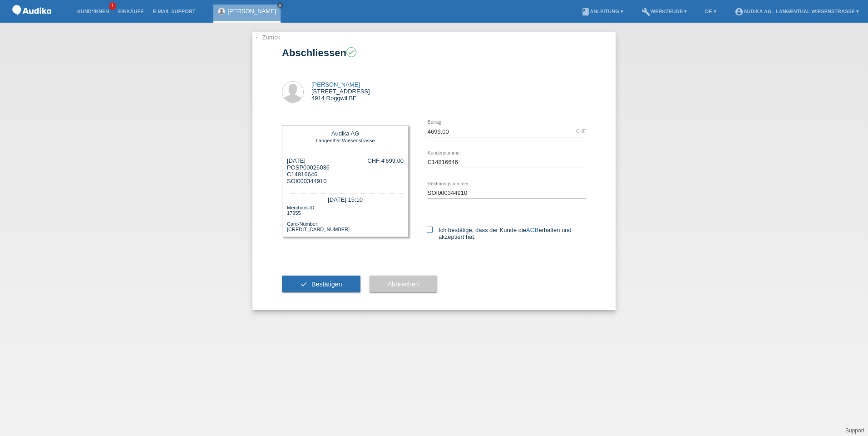 The height and width of the screenshot is (436, 868). Describe the element at coordinates (32, 21) in the screenshot. I see `a: POS — MF Group` at that location.